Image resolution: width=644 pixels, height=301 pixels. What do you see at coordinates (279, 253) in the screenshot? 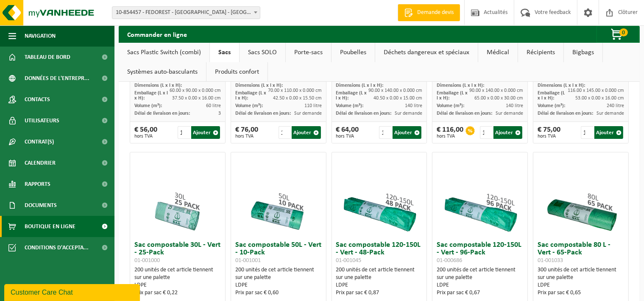
I see `h3: Sac compostable 50L - Vert - 10-Pack` at bounding box center [279, 253].